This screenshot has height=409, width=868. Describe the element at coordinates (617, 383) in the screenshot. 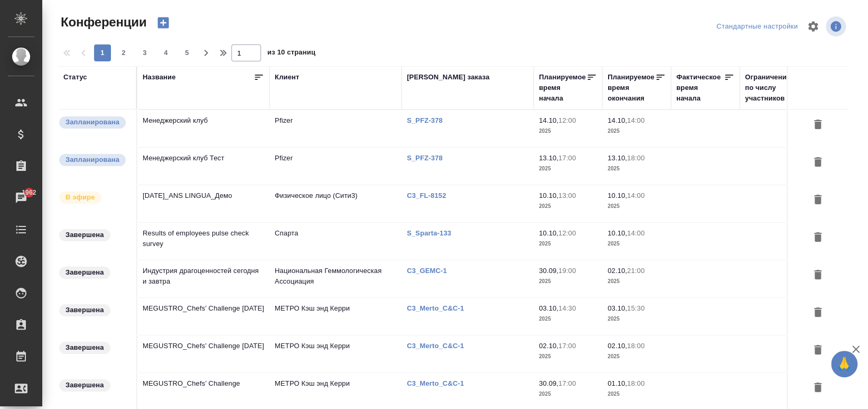

I see `p: 01.10,` at that location.